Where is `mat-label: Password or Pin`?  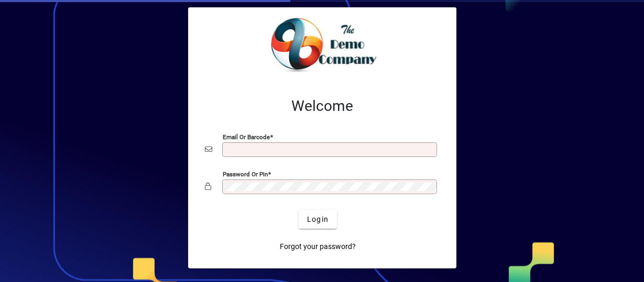
mat-label: Password or Pin is located at coordinates (245, 174).